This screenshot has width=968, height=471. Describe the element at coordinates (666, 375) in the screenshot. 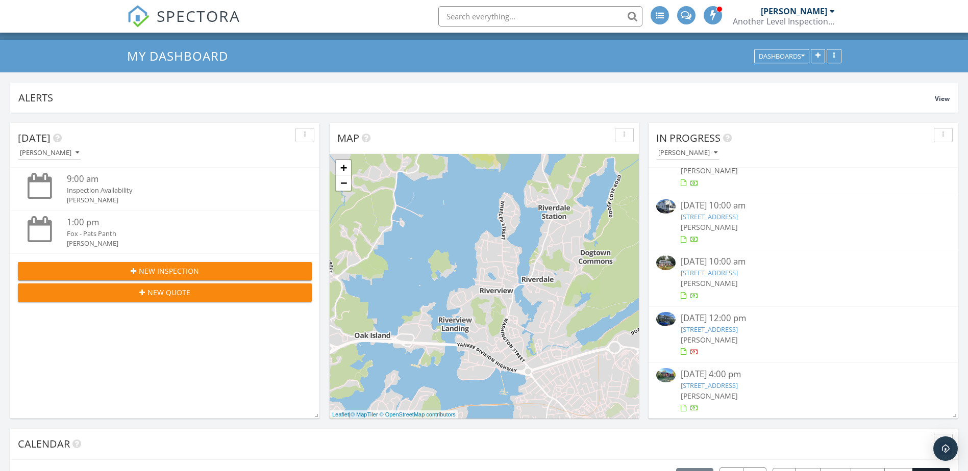

I see `img: 8751903%2Fcover_photos%2F6opq0aQPgU23b47i00El%2Fsmall.jpg` at that location.